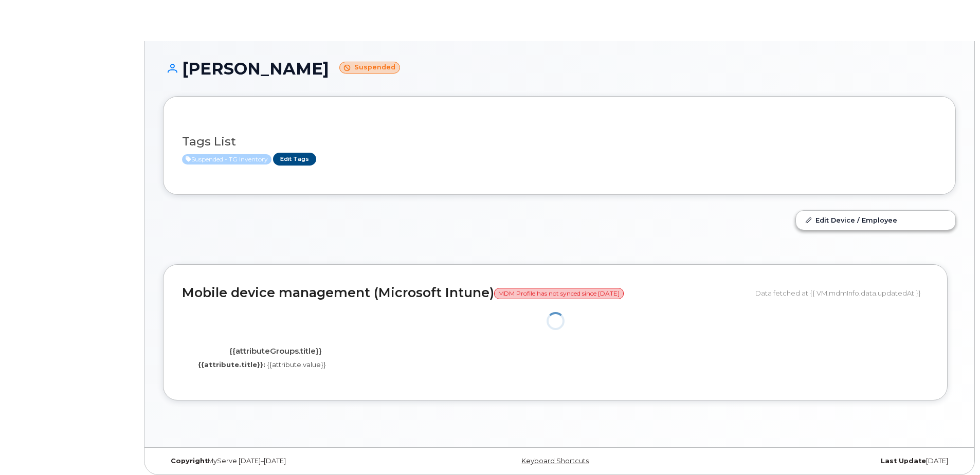 The height and width of the screenshot is (475, 980). Describe the element at coordinates (369, 68) in the screenshot. I see `small: Suspended` at that location.